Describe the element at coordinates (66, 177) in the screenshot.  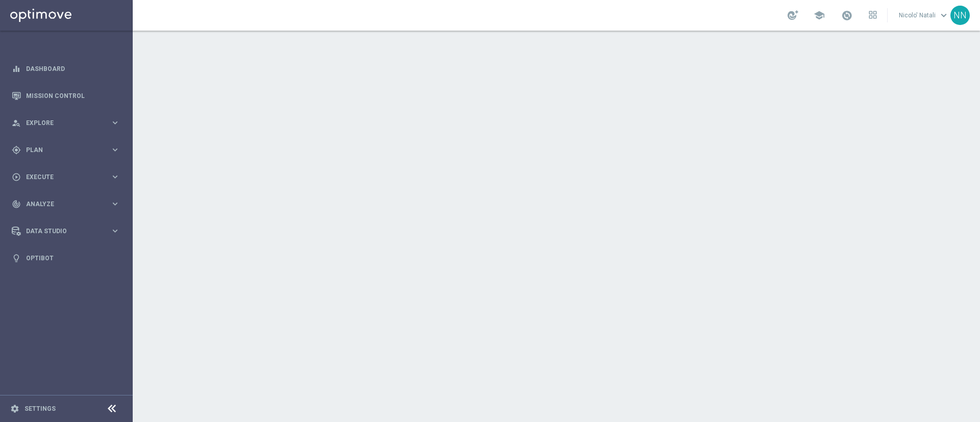
I see `button: play_circle_outline Execute keyboard_arrow_right` at that location.